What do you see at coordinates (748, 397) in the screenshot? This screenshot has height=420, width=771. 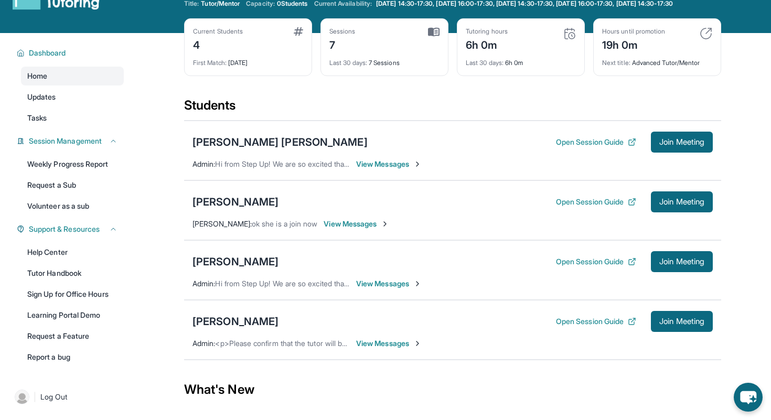 I see `button: chat-button` at bounding box center [748, 397].